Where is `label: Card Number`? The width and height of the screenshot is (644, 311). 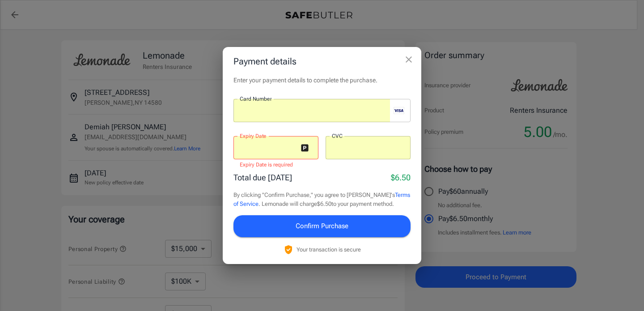 label: Card Number is located at coordinates (255, 99).